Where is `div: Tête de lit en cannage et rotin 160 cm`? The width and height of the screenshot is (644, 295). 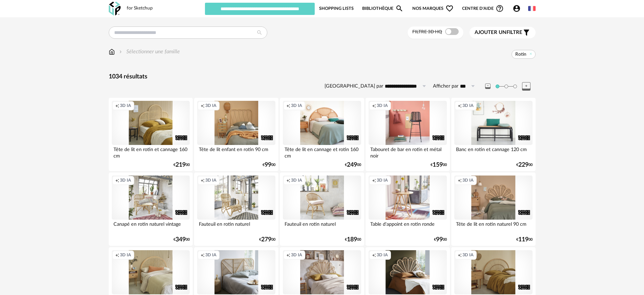
div: Tête de lit en cannage et rotin 160 cm is located at coordinates (322, 152).